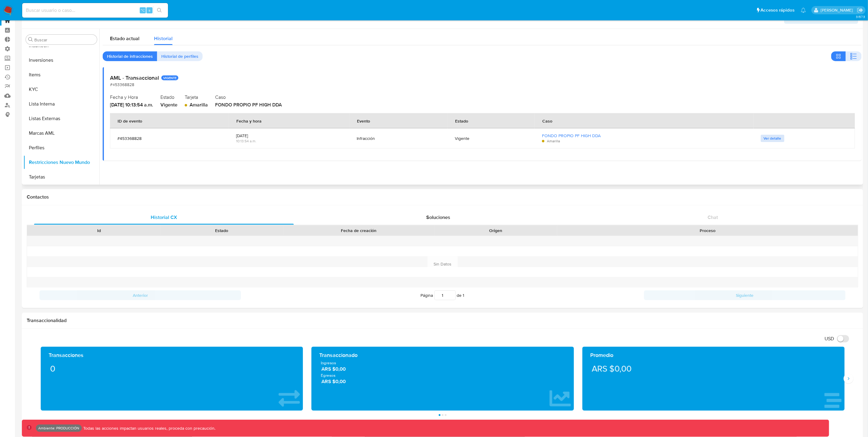 This screenshot has height=437, width=868. Describe the element at coordinates (442, 295) in the screenshot. I see `span: Página de` at that location.